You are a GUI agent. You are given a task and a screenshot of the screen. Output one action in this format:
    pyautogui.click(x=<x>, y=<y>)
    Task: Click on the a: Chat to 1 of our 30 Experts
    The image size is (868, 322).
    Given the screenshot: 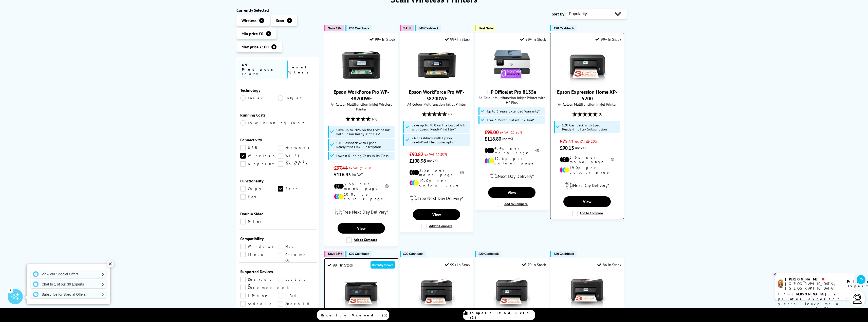 What is the action you would take?
    pyautogui.click(x=68, y=284)
    